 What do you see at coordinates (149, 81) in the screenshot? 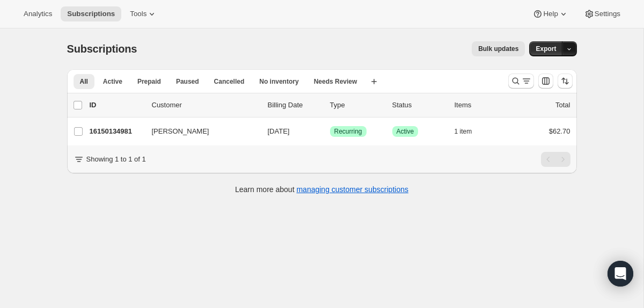
I see `span: Prepaid` at bounding box center [149, 81].